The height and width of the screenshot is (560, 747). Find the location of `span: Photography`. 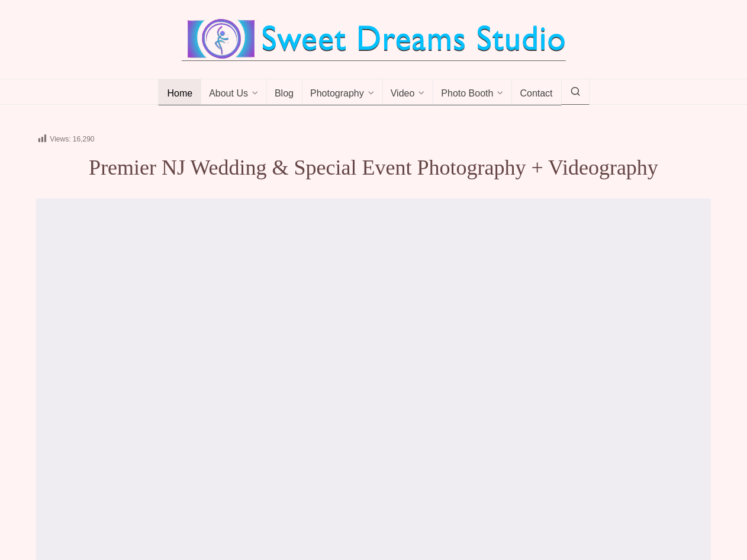

span: Photography is located at coordinates (337, 94).